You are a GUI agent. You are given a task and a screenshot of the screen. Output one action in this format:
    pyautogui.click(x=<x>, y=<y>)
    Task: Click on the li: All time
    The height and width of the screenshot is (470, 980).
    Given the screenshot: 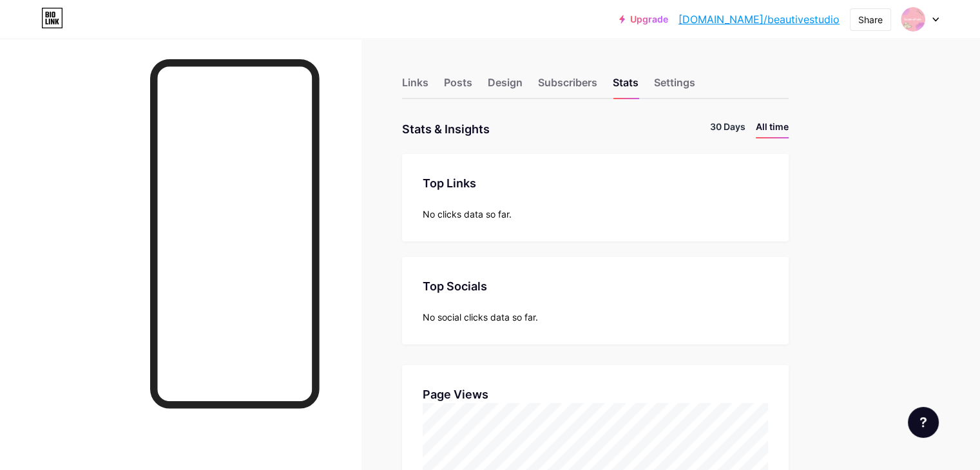 What is the action you would take?
    pyautogui.click(x=772, y=129)
    